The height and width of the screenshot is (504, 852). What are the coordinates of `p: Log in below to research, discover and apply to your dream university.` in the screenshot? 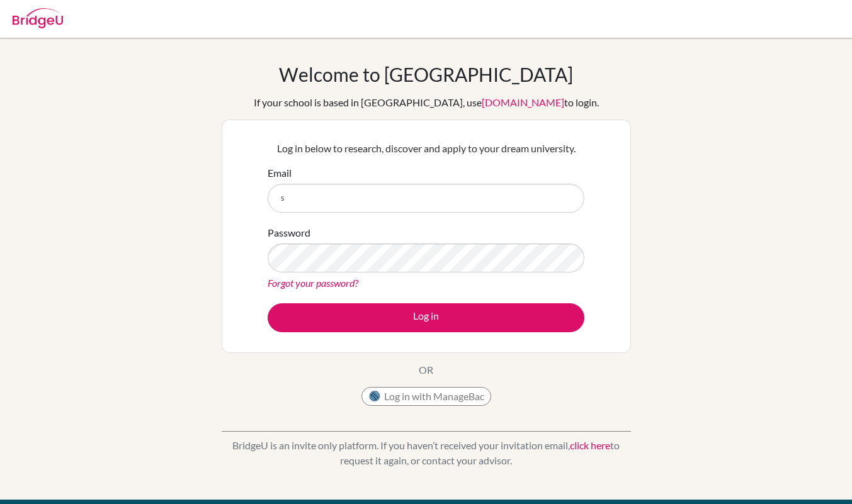 It's located at (426, 149).